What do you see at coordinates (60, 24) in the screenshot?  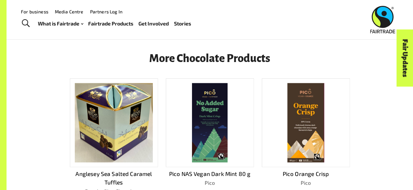 I see `a: What is Fairtrade` at bounding box center [60, 24].